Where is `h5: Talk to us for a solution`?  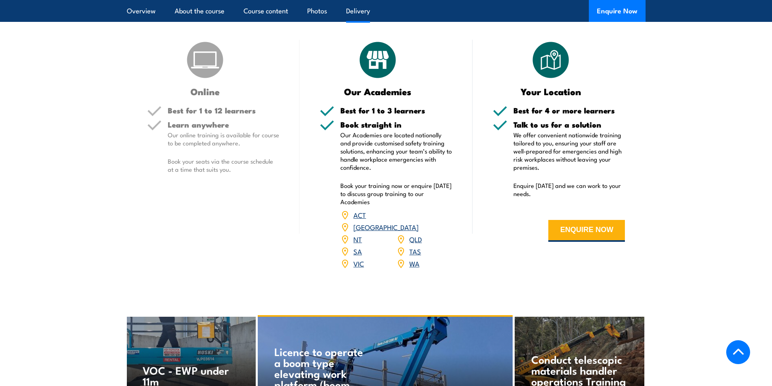
h5: Talk to us for a solution is located at coordinates (569, 124).